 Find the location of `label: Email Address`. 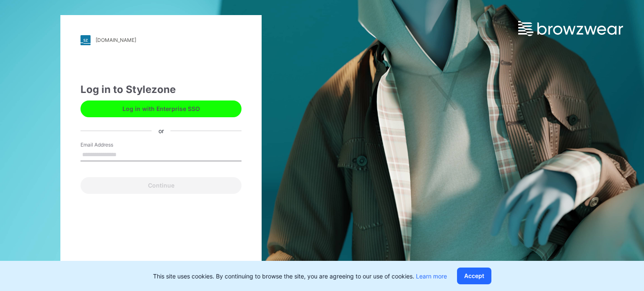

label: Email Address is located at coordinates (110, 145).